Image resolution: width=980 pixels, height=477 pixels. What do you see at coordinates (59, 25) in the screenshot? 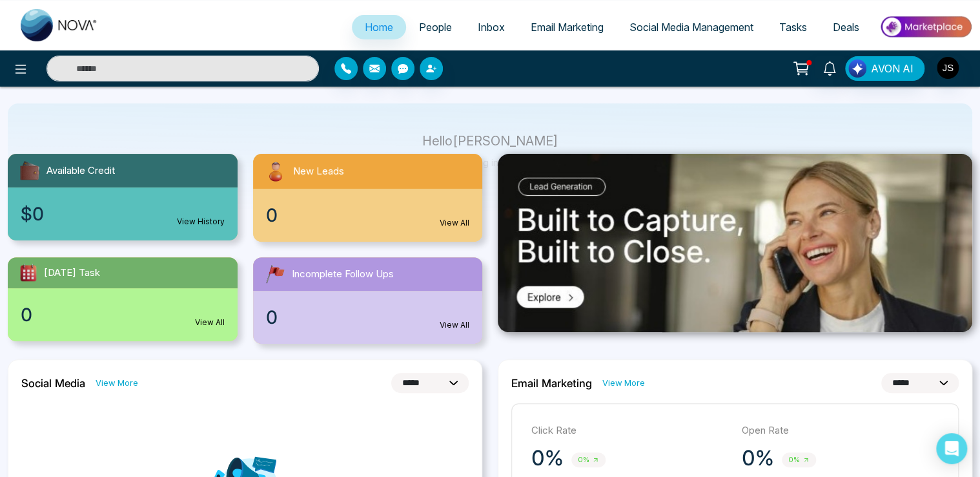
I see `img: Nova CRM Logo` at bounding box center [59, 25].